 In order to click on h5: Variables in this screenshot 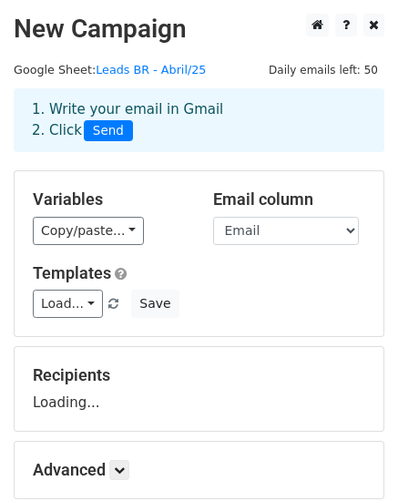, I will do `click(109, 200)`.